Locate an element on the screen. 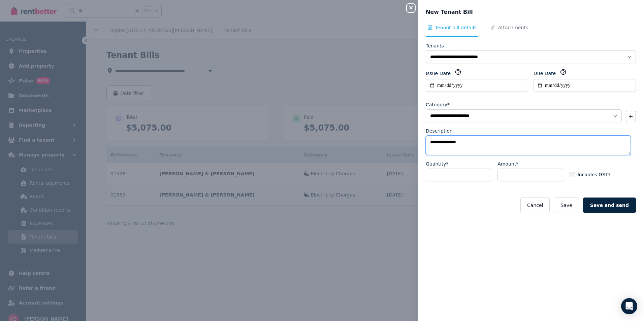 This screenshot has height=321, width=644. nav: Tabs is located at coordinates (531, 31).